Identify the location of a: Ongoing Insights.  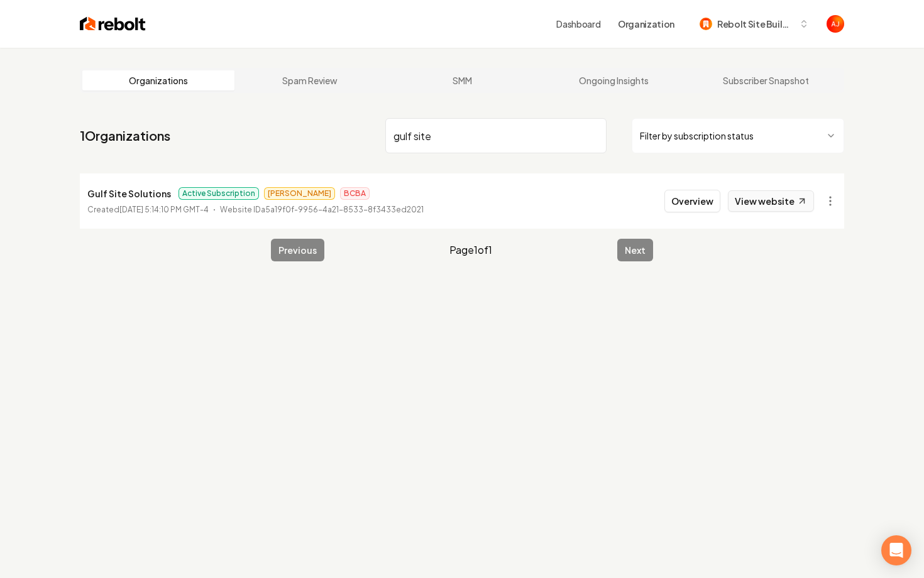
(614, 81).